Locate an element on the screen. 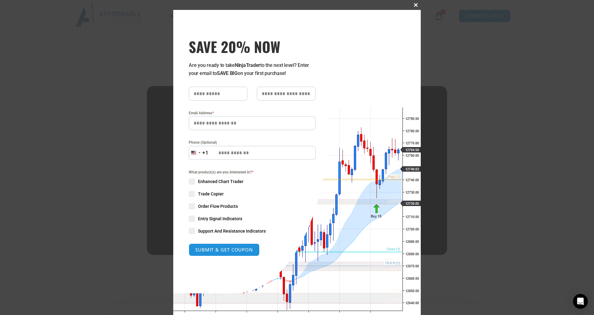 The image size is (594, 315). strong: SAVE BIG is located at coordinates (227, 73).